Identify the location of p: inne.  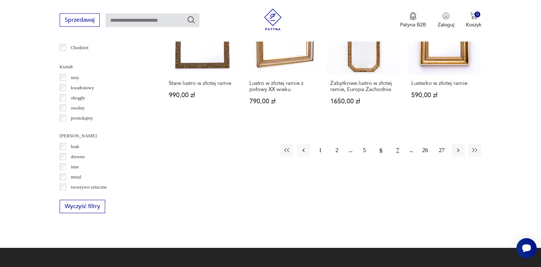
(75, 167).